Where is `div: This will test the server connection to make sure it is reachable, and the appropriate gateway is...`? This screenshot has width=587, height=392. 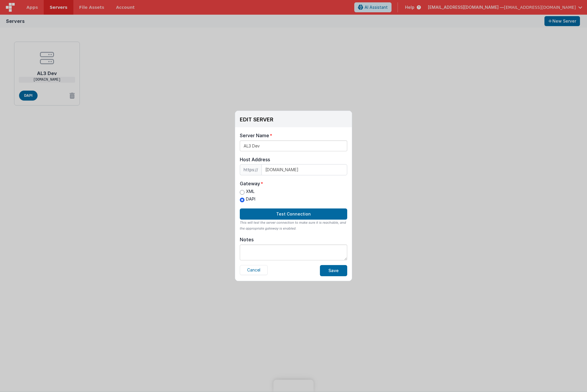 div: This will test the server connection to make sure it is reachable, and the appropriate gateway is... is located at coordinates (294, 225).